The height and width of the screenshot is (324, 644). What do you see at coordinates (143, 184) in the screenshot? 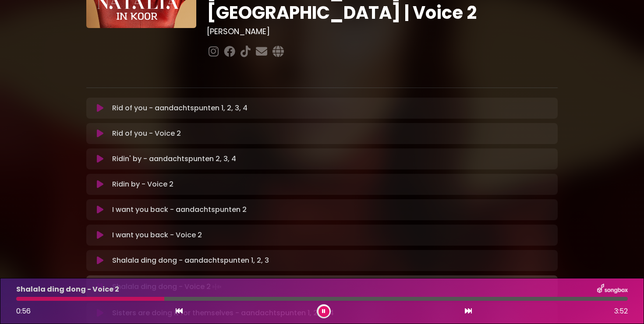
I see `p: Ridin by - Voice 2` at bounding box center [143, 184].